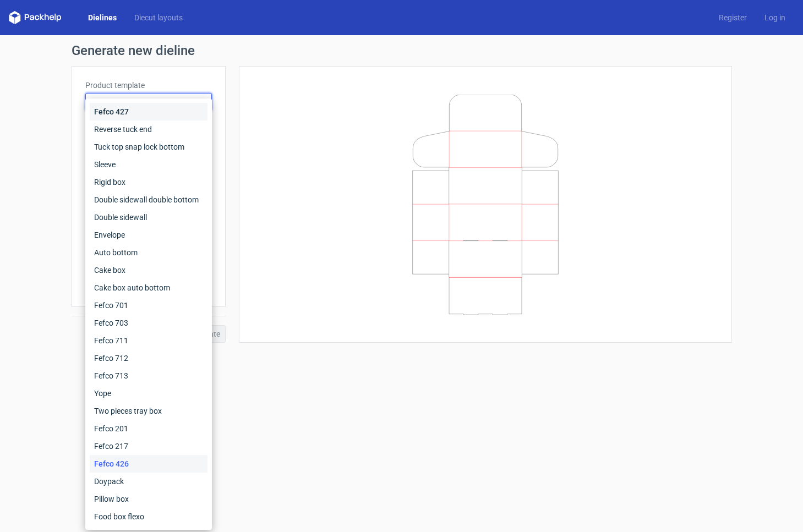 This screenshot has height=532, width=803. What do you see at coordinates (149, 411) in the screenshot?
I see `div: Two pieces tray box` at bounding box center [149, 411].